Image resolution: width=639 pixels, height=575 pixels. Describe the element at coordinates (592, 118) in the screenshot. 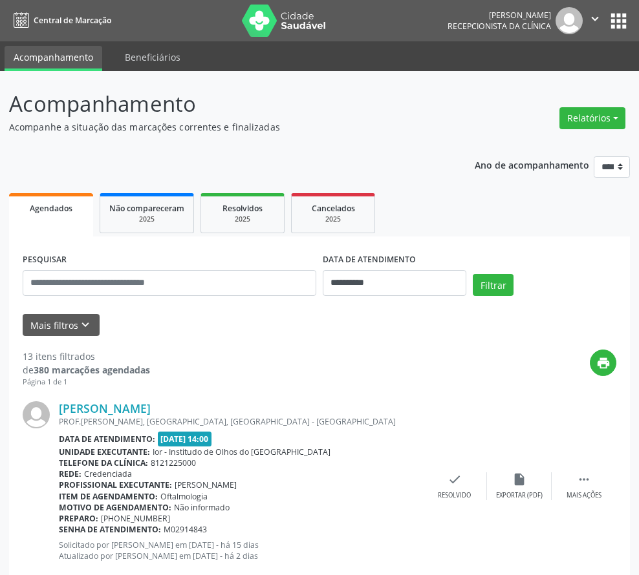

I see `button: Relatórios` at that location.